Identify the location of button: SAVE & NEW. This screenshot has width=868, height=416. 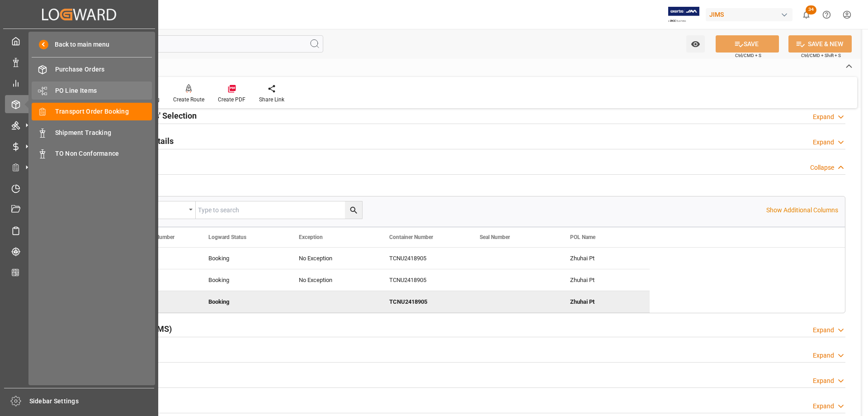
(820, 44).